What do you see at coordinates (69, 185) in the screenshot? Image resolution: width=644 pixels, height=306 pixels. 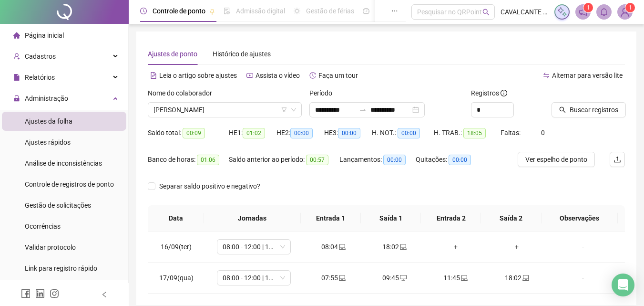 I see `span: Controle de registros de ponto` at bounding box center [69, 185].